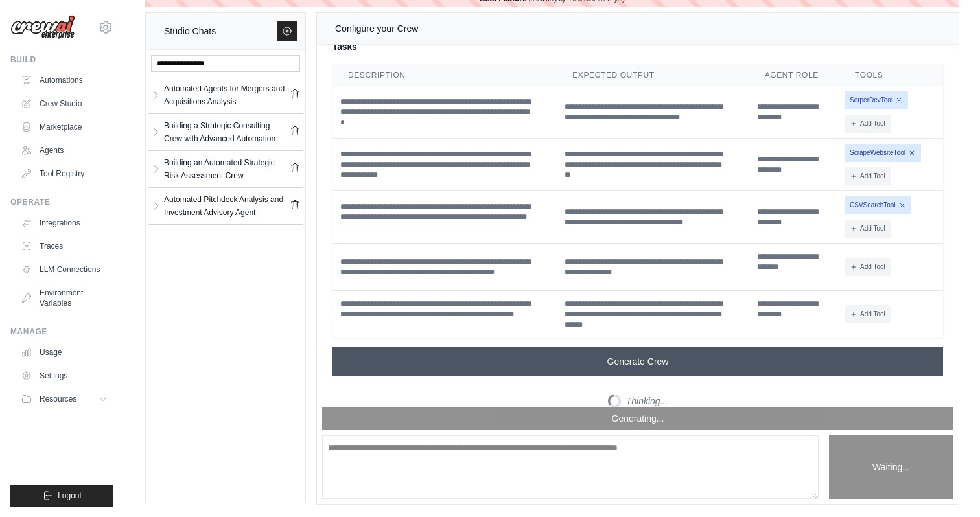 The image size is (980, 517). I want to click on span: Resources, so click(58, 399).